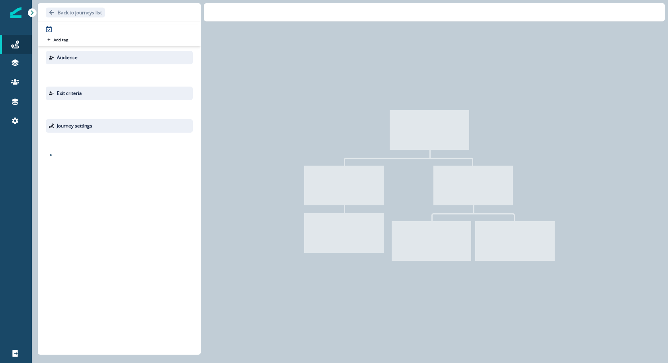 The width and height of the screenshot is (668, 363). I want to click on p: Add tag, so click(61, 40).